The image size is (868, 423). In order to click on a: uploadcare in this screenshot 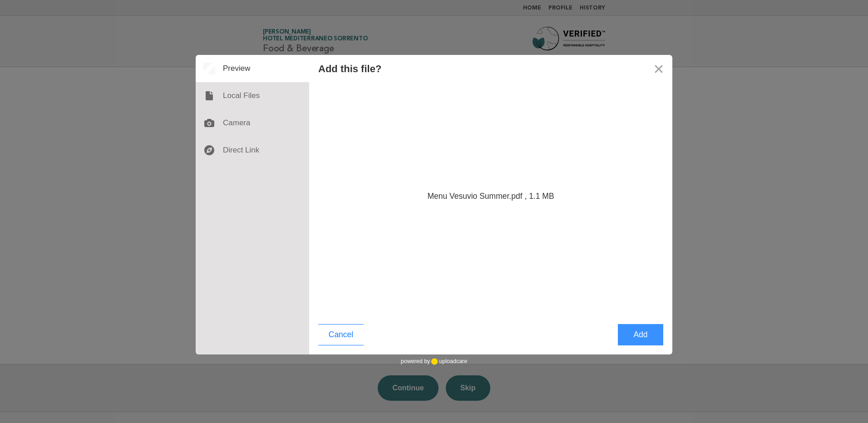, I will do `click(448, 362)`.